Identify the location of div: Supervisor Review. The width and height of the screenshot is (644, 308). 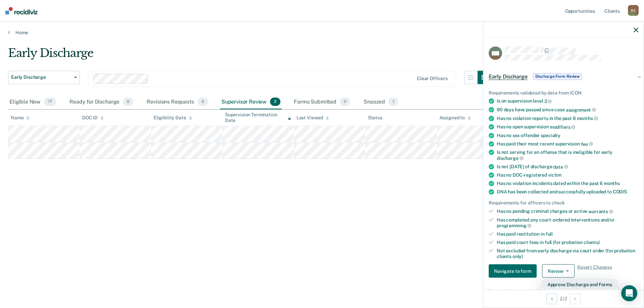
(251, 102).